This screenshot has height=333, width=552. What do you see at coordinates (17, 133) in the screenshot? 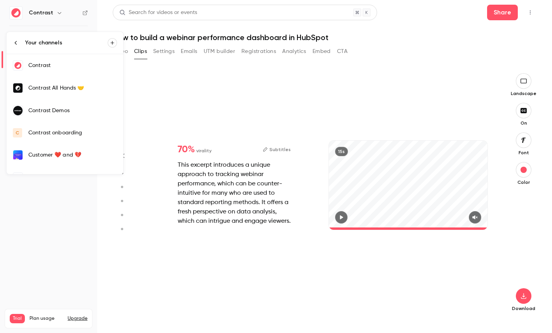
I see `span: C` at bounding box center [17, 133].